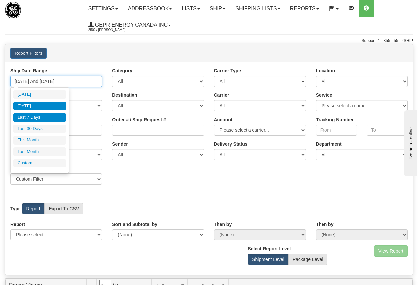 This screenshot has height=285, width=418. I want to click on label: Shipment Level, so click(268, 259).